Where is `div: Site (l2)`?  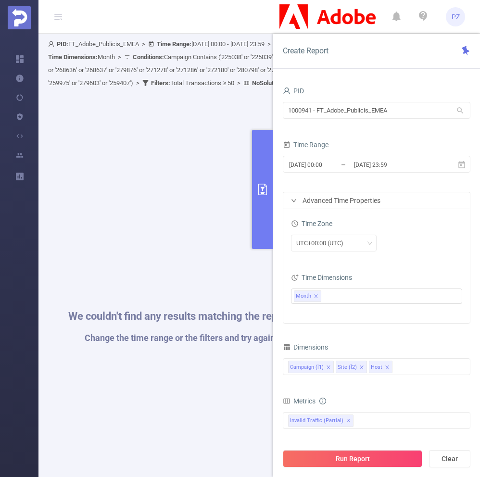 div: Site (l2) is located at coordinates (347, 367).